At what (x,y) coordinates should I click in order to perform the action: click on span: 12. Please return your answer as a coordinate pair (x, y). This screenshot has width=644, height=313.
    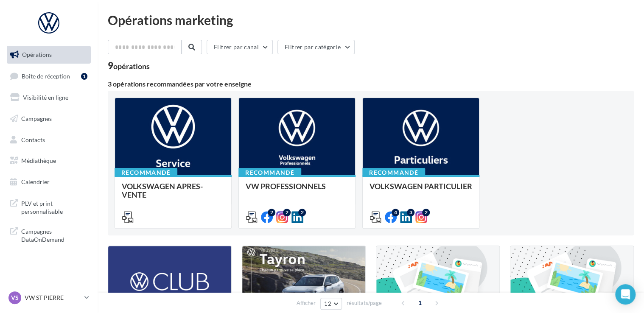
    Looking at the image, I should click on (328, 303).